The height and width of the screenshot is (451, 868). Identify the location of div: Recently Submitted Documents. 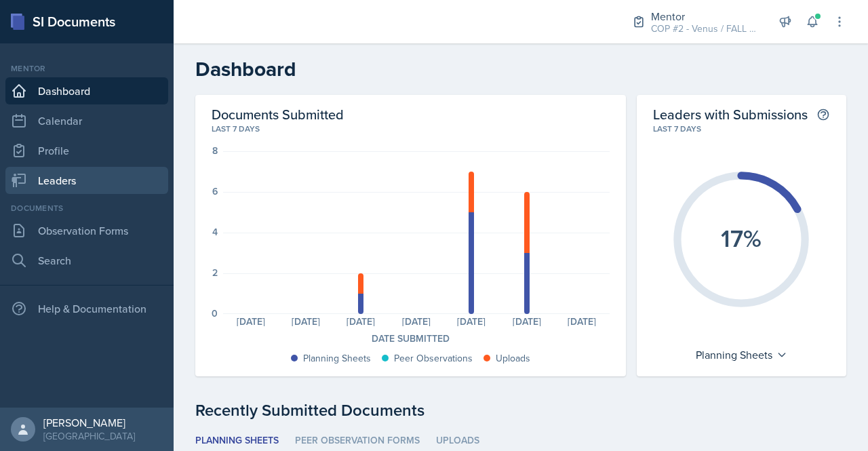
(521, 411).